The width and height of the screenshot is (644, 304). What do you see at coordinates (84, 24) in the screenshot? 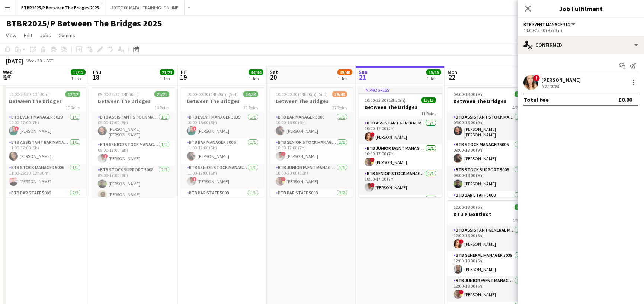
I see `h1: BTBR2025/P Between The Bridges 2025` at bounding box center [84, 24].